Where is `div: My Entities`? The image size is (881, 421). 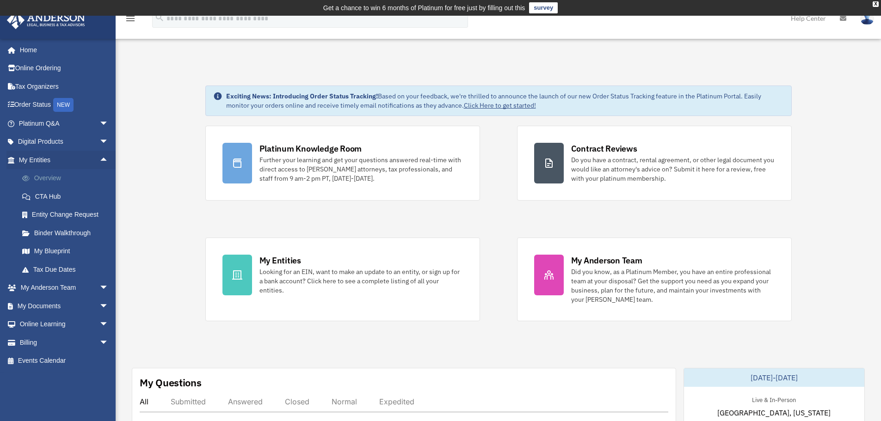 div: My Entities is located at coordinates (280, 260).